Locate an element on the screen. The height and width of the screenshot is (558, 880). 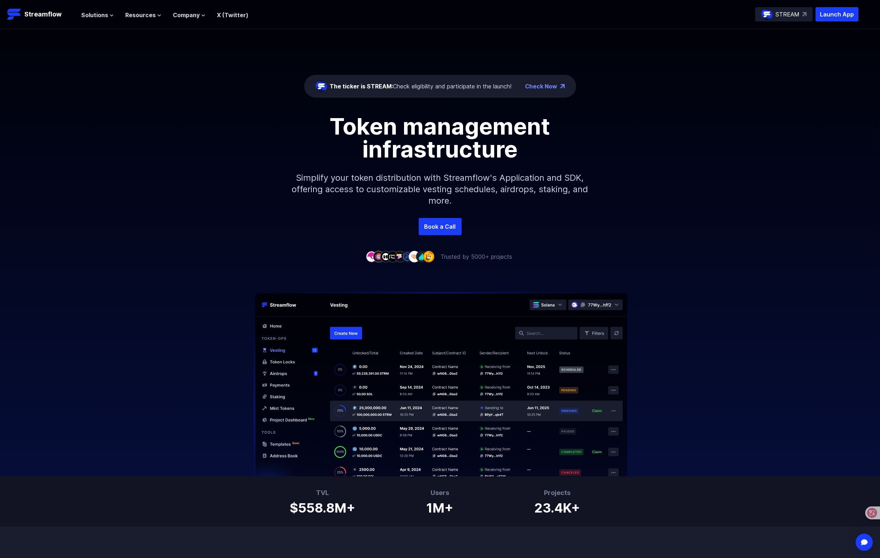
a: Streamflow is located at coordinates (40, 14).